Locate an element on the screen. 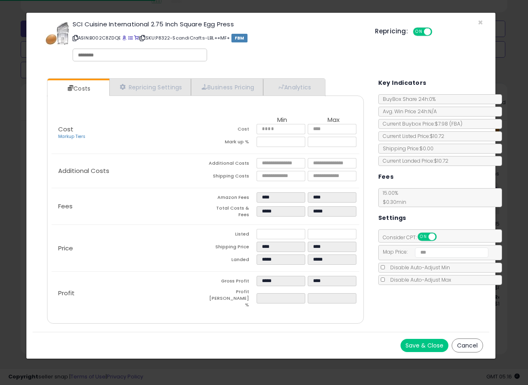 This screenshot has width=528, height=385. span: Current Landed Price: $10.72 is located at coordinates (413, 161).